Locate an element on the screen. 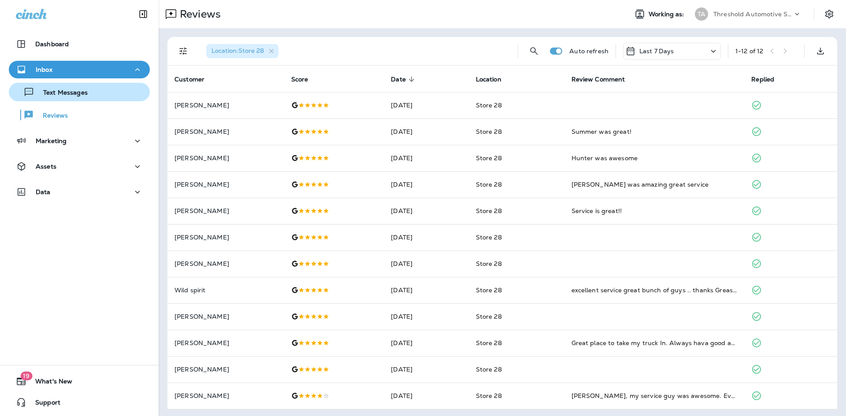 Image resolution: width=846 pixels, height=416 pixels. div: Location:Store 28 is located at coordinates (242, 51).